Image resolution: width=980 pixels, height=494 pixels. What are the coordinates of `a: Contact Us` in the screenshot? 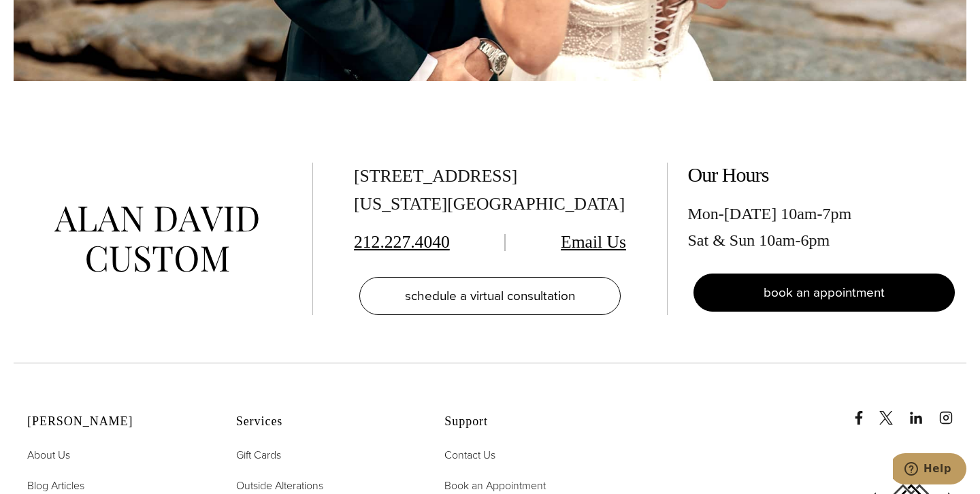 It's located at (469, 455).